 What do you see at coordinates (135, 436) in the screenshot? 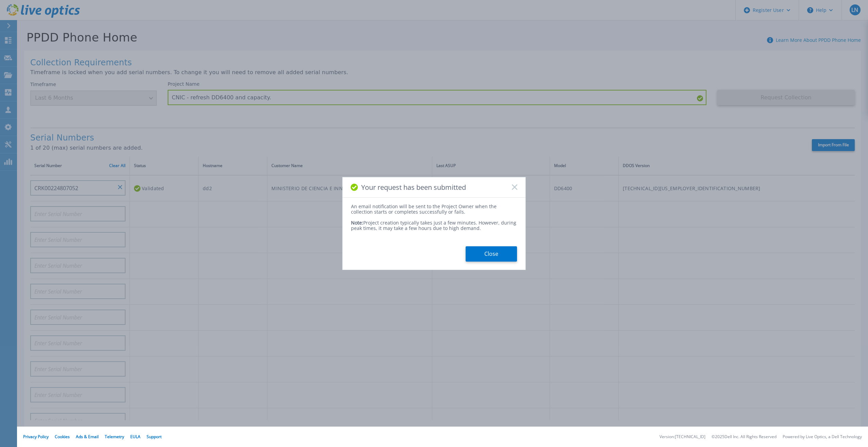
I see `a: EULA` at bounding box center [135, 436].